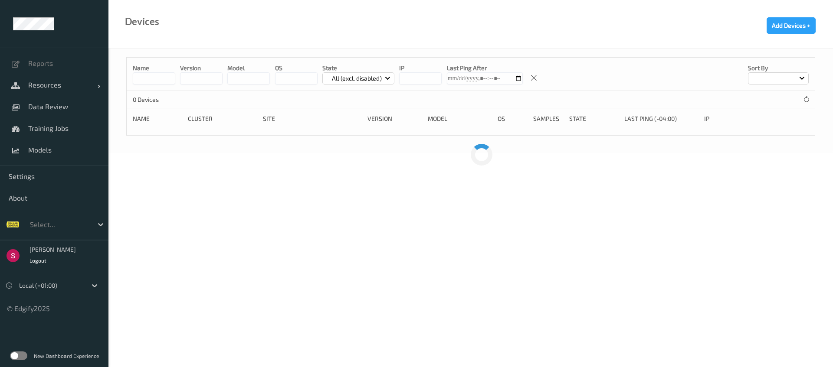  Describe the element at coordinates (157, 119) in the screenshot. I see `div: Name` at that location.